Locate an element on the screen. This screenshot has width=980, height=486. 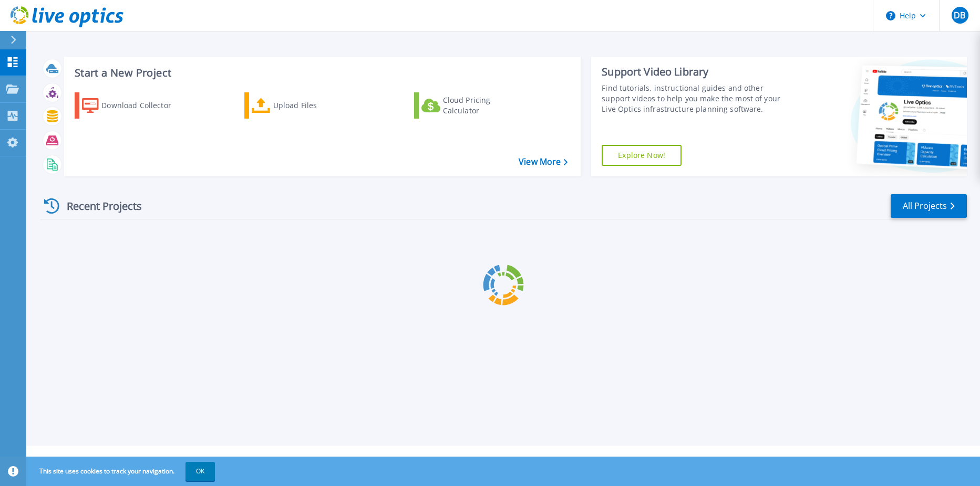
a: Cloud Pricing Calculator is located at coordinates (472, 106).